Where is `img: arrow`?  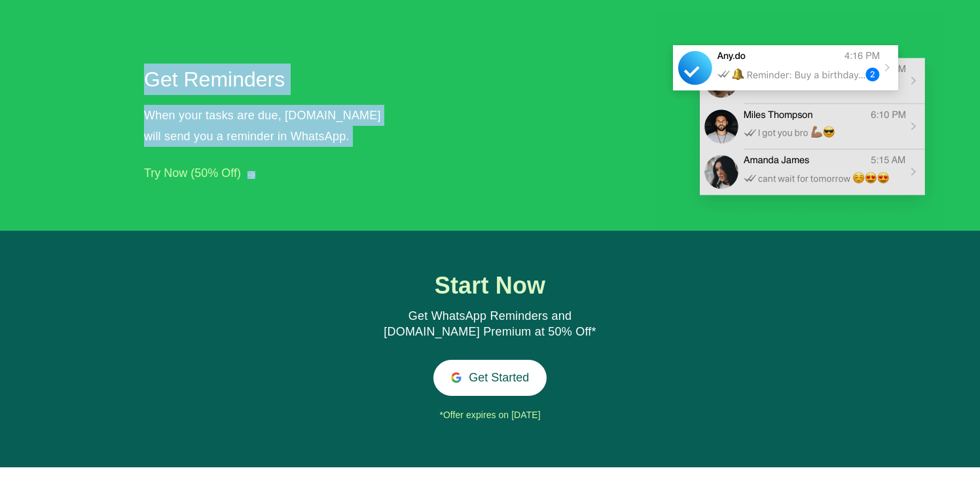
img: arrow is located at coordinates (252, 175).